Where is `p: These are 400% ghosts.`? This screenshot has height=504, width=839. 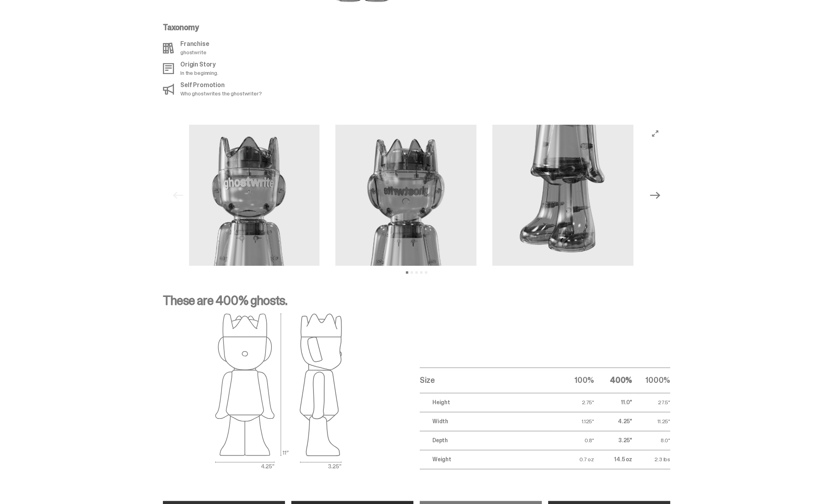 p: These are 400% ghosts. is located at coordinates (416, 304).